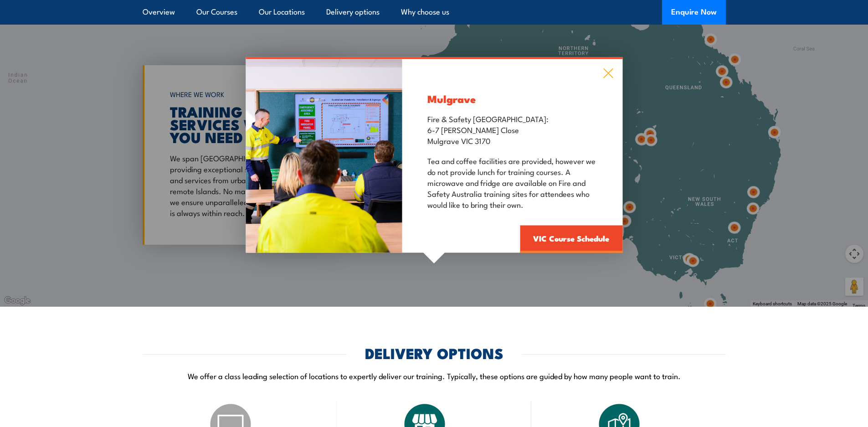  Describe the element at coordinates (434, 353) in the screenshot. I see `h2: DELIVERY OPTIONS` at that location.